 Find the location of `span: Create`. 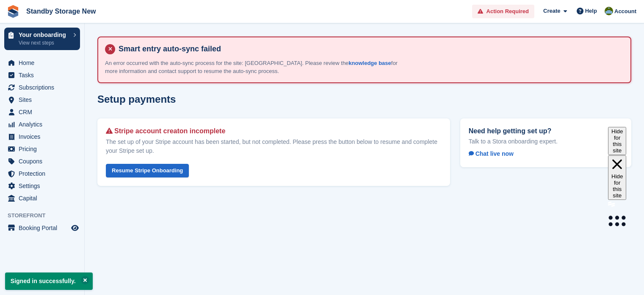

span: Create is located at coordinates (552, 11).